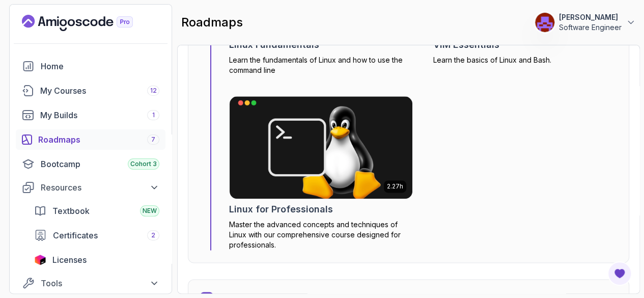  I want to click on div: Home, so click(100, 66).